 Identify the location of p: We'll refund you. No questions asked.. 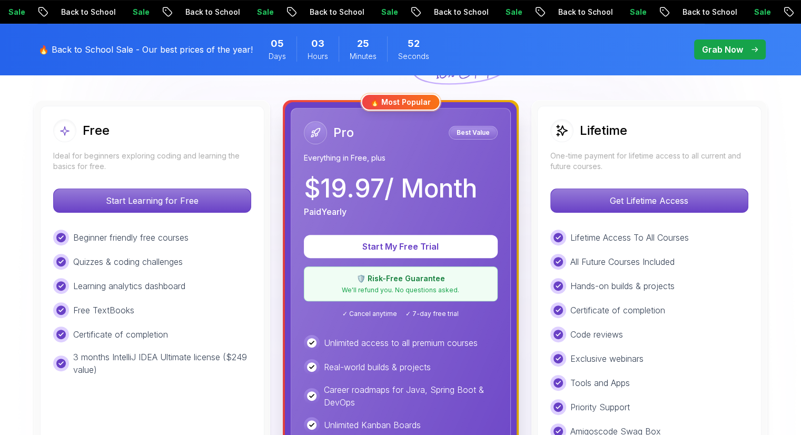
(401, 290).